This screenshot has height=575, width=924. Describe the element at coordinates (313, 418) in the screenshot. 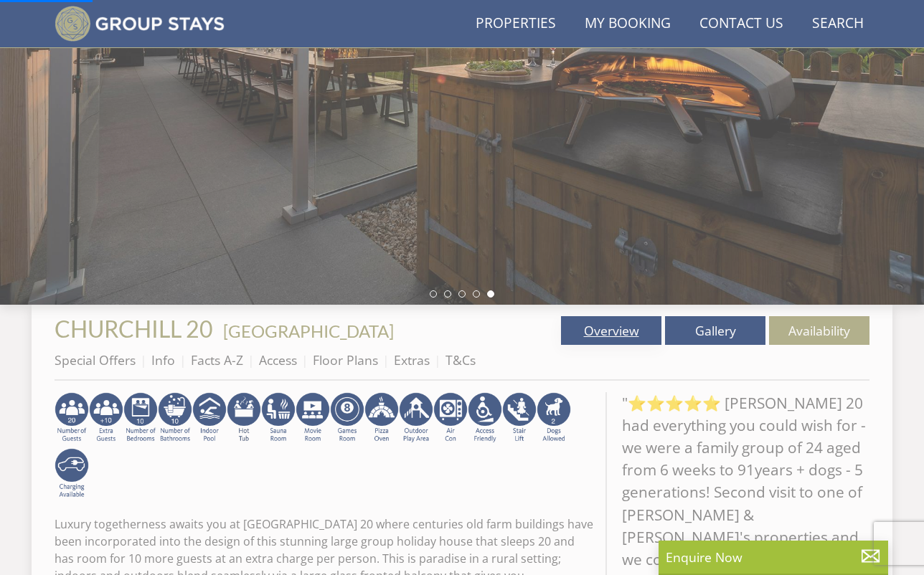

I see `img: AD_4nXcMx2CE34V8zJUSEa4yj9Pppk-n32tBXeIdXm2A2oX1xZoj8zz1pCuMiQujsiKLZDhbHnQsaZvA37aEfuFKITYDwIrZv...` at that location.